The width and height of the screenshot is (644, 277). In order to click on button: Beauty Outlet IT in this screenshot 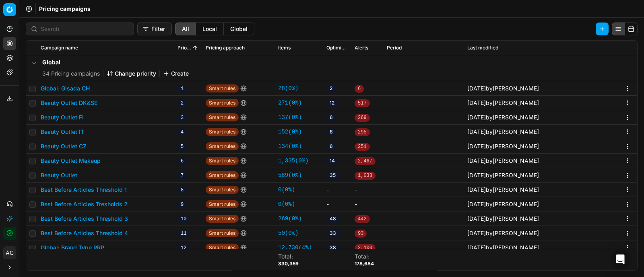, I will do `click(63, 132)`.